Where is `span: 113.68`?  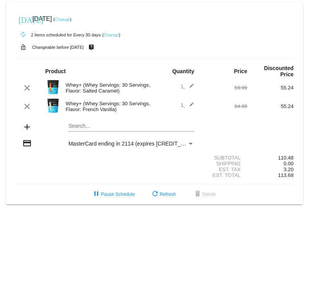 span: 113.68 is located at coordinates (286, 175).